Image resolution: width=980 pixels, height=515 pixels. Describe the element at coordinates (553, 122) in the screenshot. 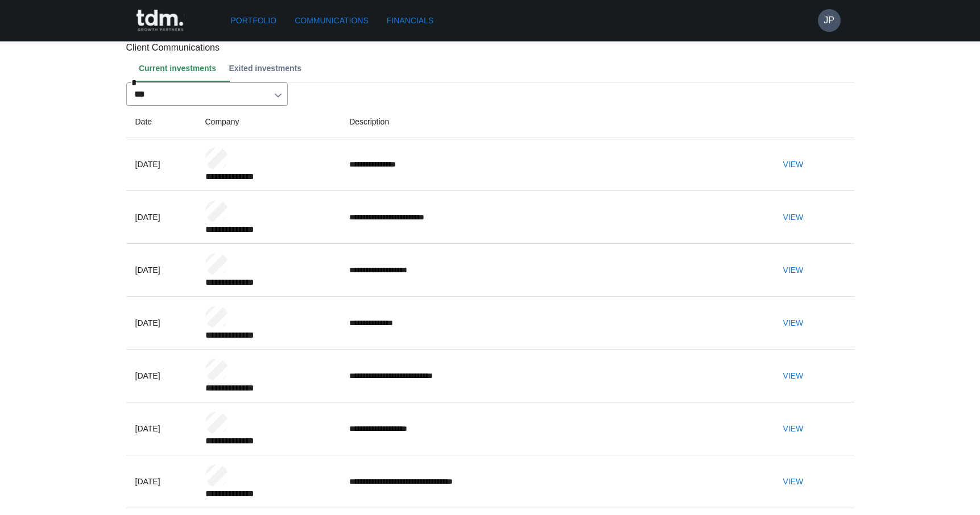

I see `th: Description` at that location.